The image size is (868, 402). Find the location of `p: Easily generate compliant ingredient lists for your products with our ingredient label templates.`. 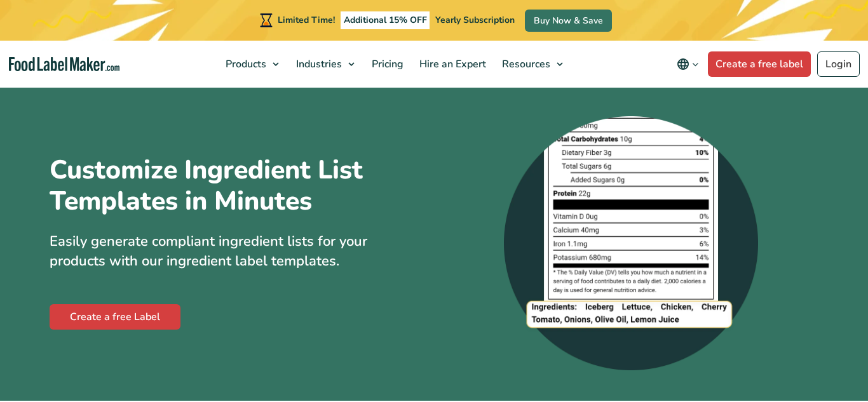

p: Easily generate compliant ingredient lists for your products with our ingredient label templates. is located at coordinates (237, 252).